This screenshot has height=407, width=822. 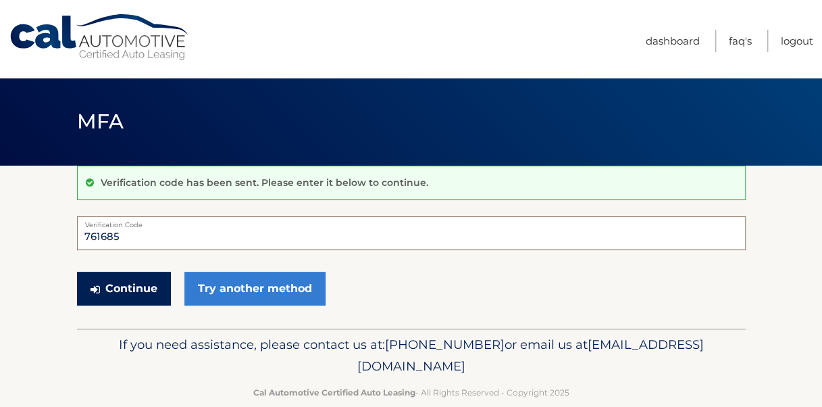 What do you see at coordinates (411, 222) in the screenshot?
I see `label: Verification Code` at bounding box center [411, 222].